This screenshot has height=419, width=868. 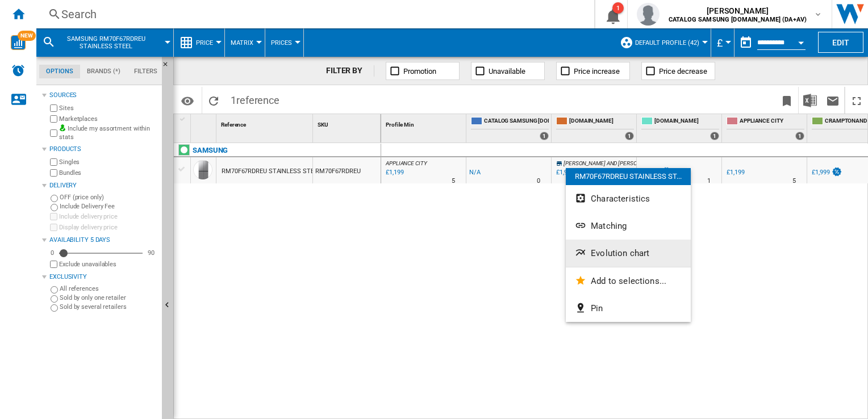 I want to click on span: Matching, so click(x=609, y=226).